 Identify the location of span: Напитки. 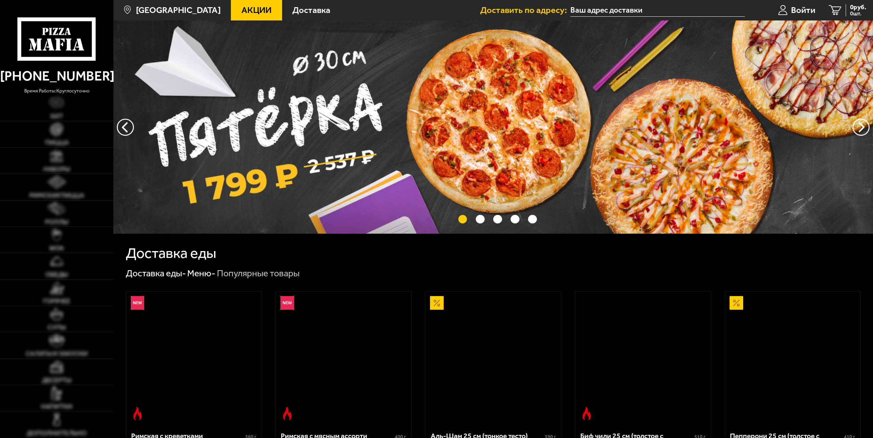
(57, 407).